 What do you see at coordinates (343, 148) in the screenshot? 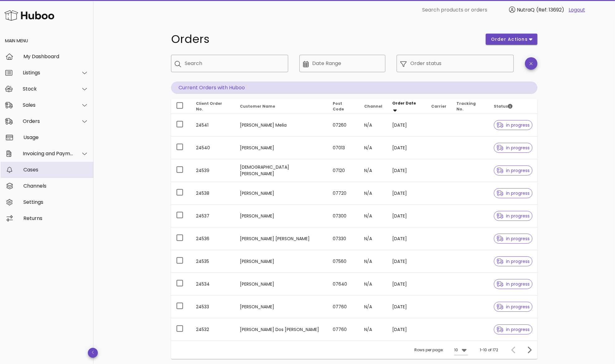
I see `td: 07013` at bounding box center [343, 148].